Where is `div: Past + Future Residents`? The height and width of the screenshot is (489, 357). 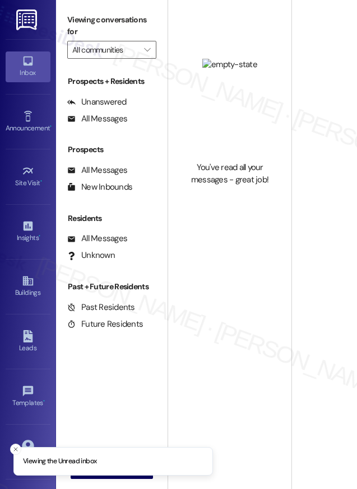
div: Past + Future Residents is located at coordinates (111, 287).